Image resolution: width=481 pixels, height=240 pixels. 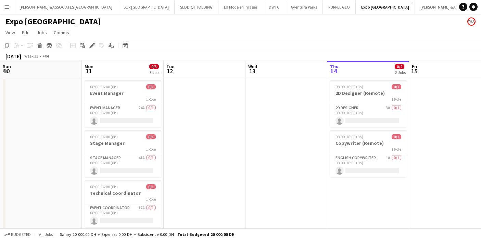 What do you see at coordinates (170, 71) in the screenshot?
I see `span: 12` at bounding box center [170, 71].